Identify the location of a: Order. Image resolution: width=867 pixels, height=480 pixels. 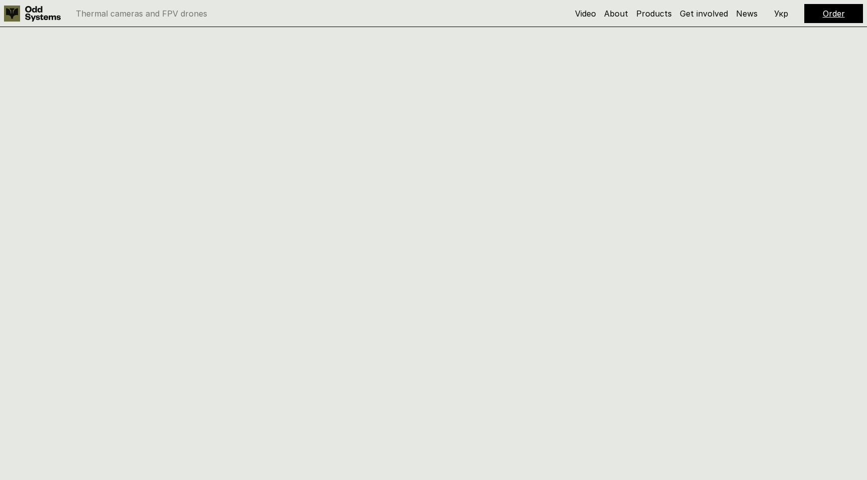
(833, 14).